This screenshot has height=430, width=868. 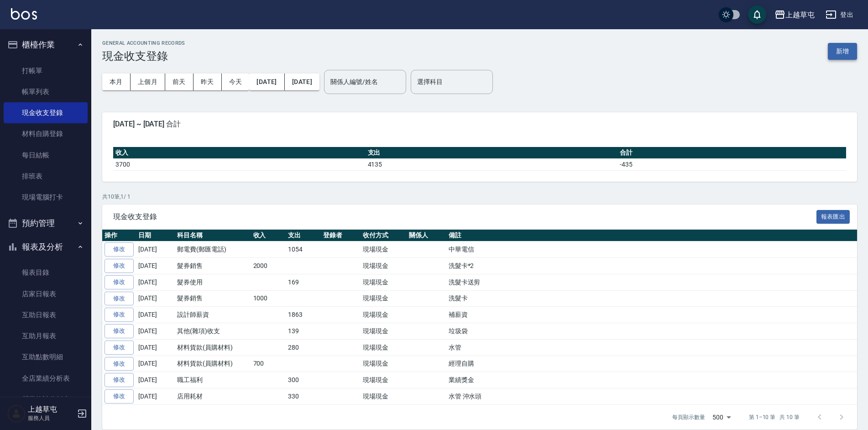 What do you see at coordinates (144, 56) in the screenshot?
I see `h3: 現金收支登錄` at bounding box center [144, 56].